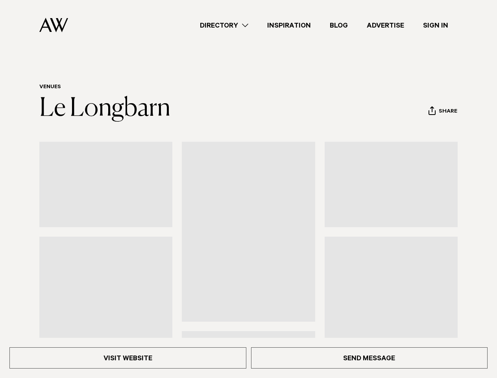 The width and height of the screenshot is (497, 378). I want to click on a: Blog, so click(339, 25).